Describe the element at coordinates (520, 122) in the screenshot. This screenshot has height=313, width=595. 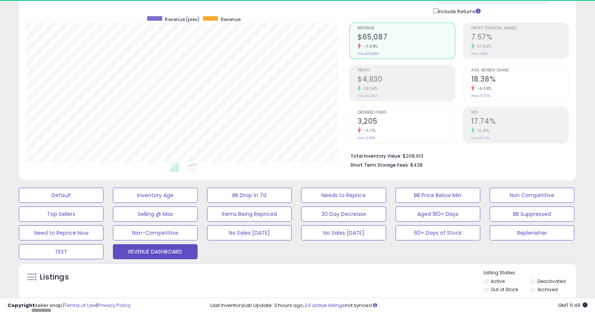
I see `h2: 17.74%` at that location.